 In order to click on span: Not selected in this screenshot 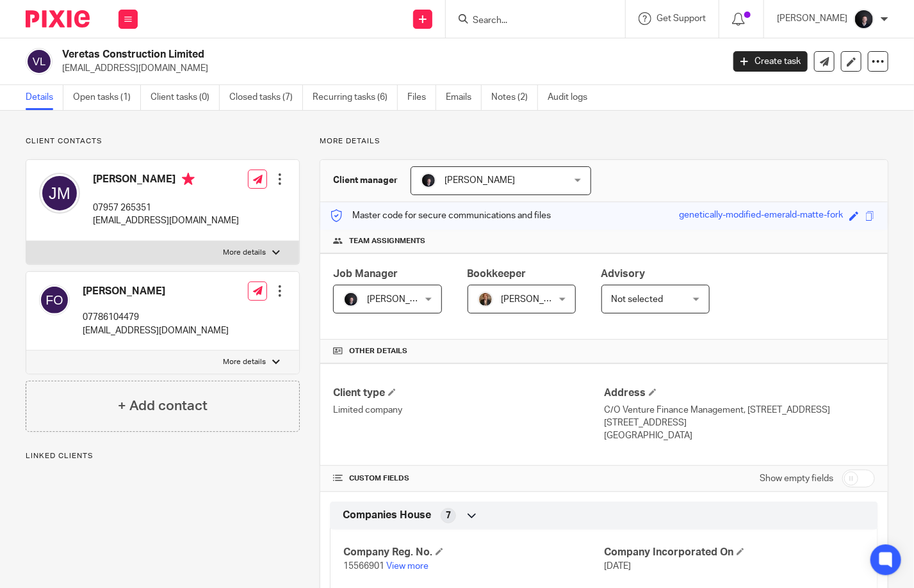, I will do `click(638, 300)`.